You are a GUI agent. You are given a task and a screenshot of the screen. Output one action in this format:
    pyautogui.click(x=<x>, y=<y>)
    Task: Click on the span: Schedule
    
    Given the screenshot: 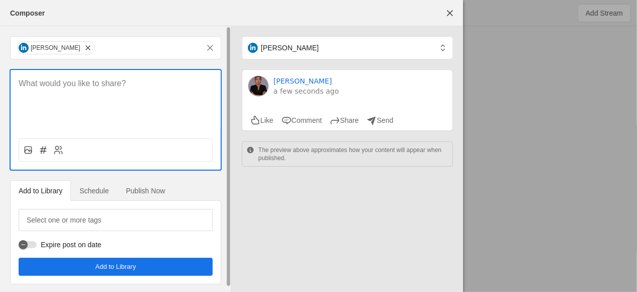 What is the action you would take?
    pyautogui.click(x=94, y=191)
    